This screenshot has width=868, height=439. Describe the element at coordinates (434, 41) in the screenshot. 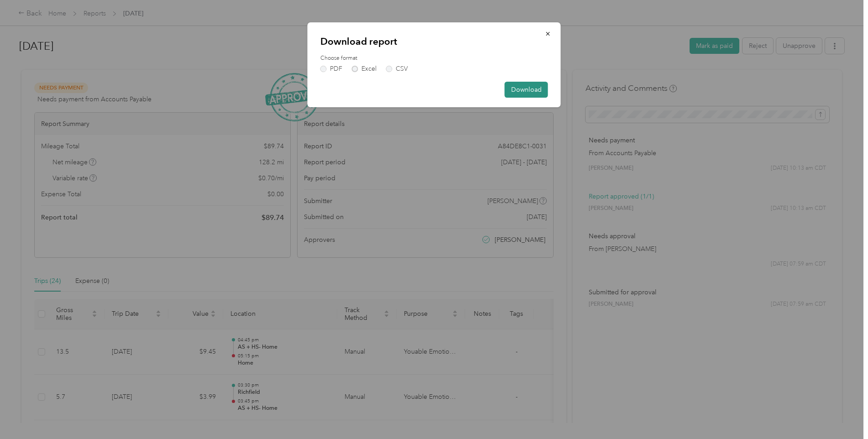

I see `p: Download report` at that location.